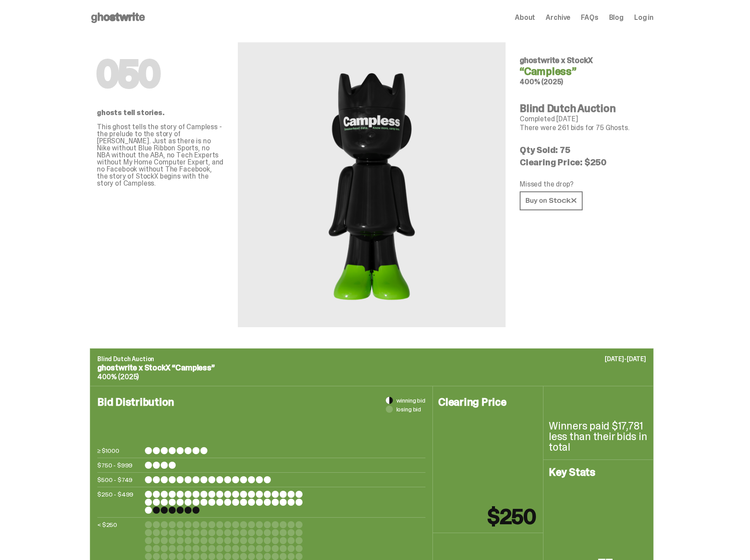 This screenshot has width=750, height=560. What do you see at coordinates (589, 17) in the screenshot?
I see `span: FAQs` at bounding box center [589, 17].